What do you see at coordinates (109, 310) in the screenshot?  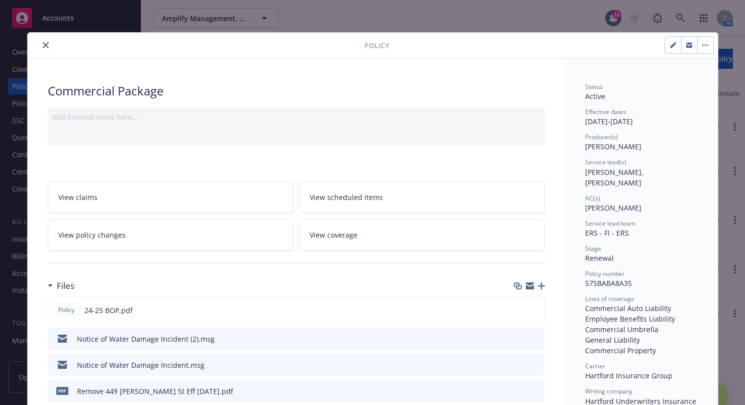 I see `span: 24-25 BOP.pdf` at bounding box center [109, 310].